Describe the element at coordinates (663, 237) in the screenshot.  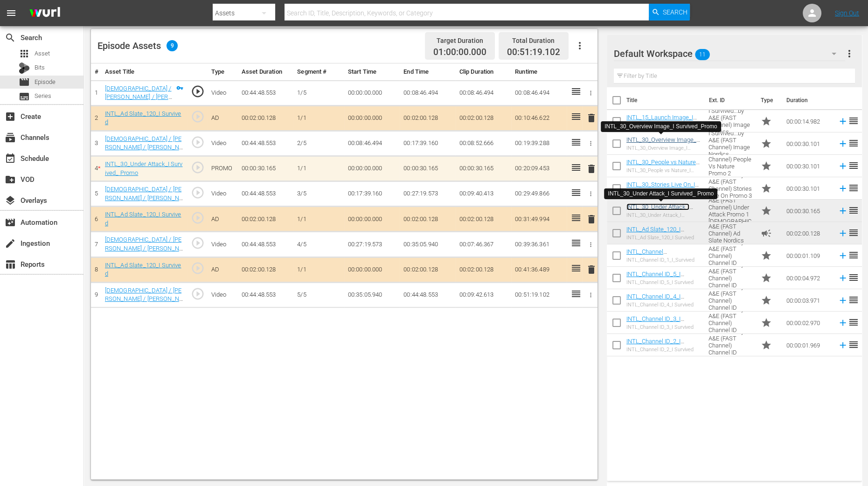
I see `div: INTL_Ad Slate_120_I Survived` at that location.